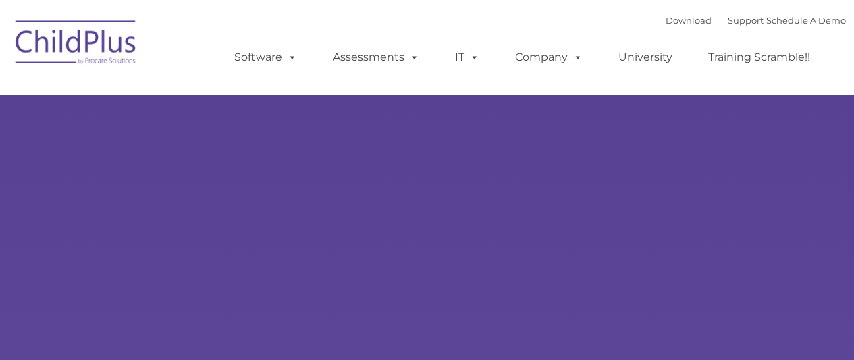 Image resolution: width=854 pixels, height=360 pixels. I want to click on img: ChildPlus by Procare Solutions, so click(76, 45).